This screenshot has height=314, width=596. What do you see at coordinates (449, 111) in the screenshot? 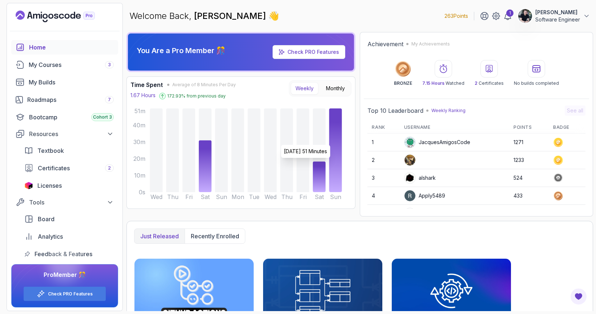
I see `p: Weekly Ranking` at bounding box center [449, 111].